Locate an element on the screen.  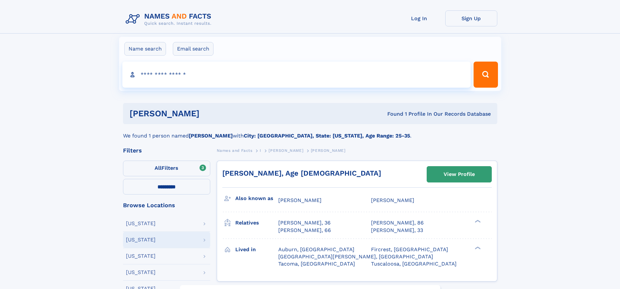
span: All is located at coordinates (158, 168).